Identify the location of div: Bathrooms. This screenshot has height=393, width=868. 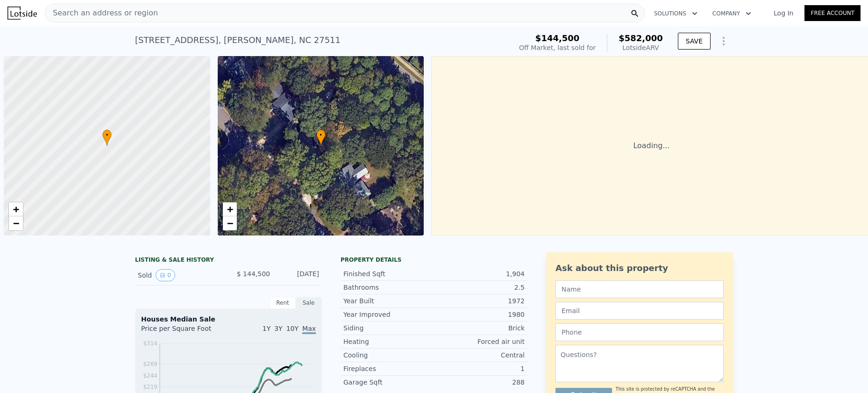
(389, 287).